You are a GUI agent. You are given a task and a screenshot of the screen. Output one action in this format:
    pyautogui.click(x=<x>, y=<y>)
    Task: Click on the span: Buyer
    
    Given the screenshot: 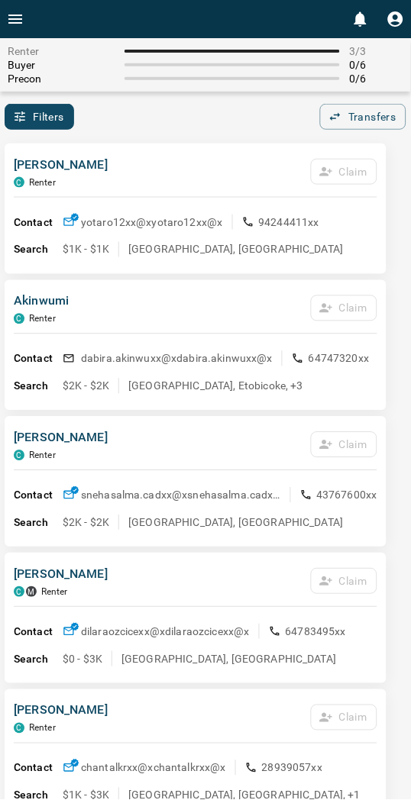 What is the action you would take?
    pyautogui.click(x=61, y=65)
    